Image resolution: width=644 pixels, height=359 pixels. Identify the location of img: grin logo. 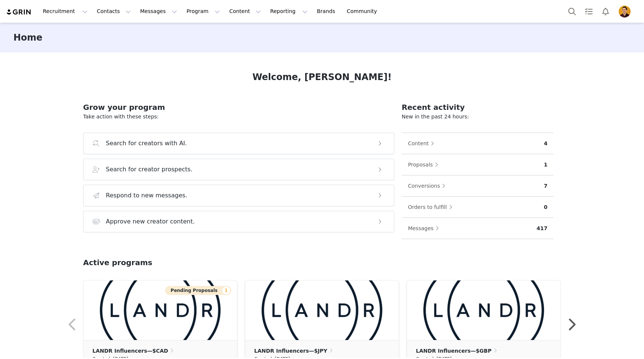
(19, 12).